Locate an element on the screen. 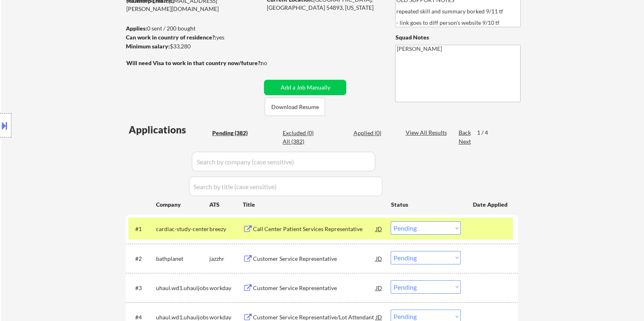 The height and width of the screenshot is (321, 644). div: Excluded (0) is located at coordinates (303, 133).